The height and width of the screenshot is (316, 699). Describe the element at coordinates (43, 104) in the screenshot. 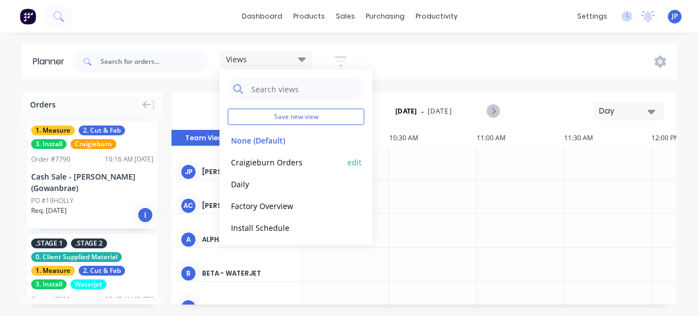

I see `span: Orders` at that location.